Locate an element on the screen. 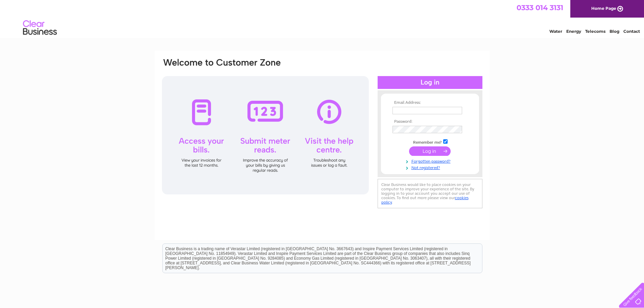  a: Not registered? is located at coordinates (431, 167).